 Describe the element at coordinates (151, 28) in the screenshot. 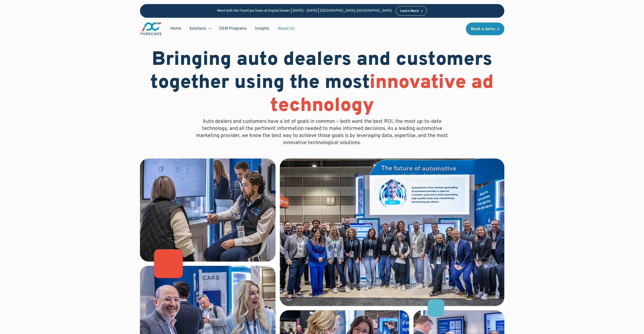

I see `img: purecars logo` at that location.